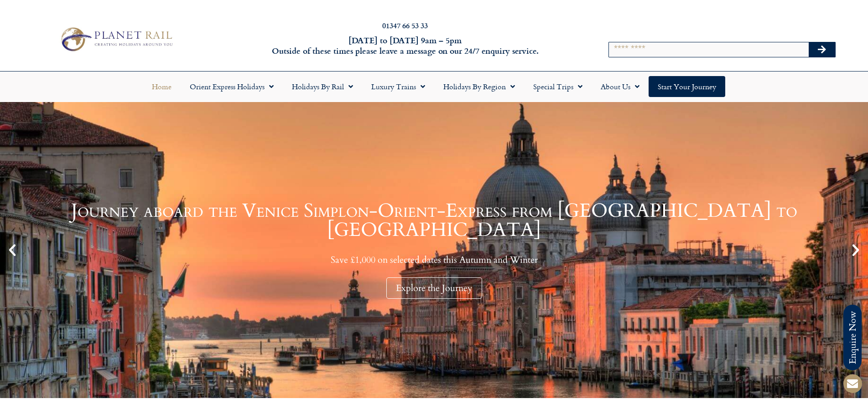  What do you see at coordinates (232, 86) in the screenshot?
I see `a: Orient Express Holidays` at bounding box center [232, 86].